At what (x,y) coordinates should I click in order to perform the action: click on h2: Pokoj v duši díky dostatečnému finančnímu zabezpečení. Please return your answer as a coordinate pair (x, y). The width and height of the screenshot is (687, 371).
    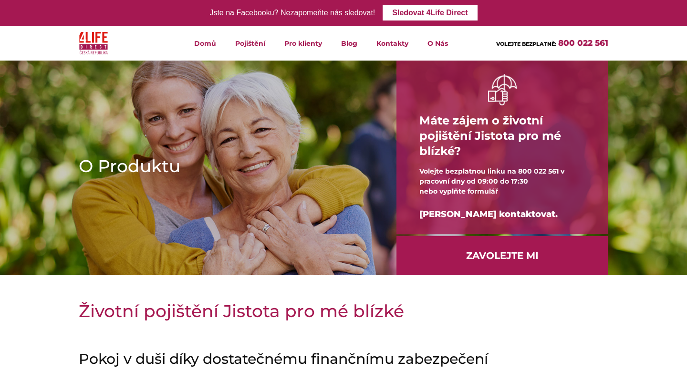
    Looking at the image, I should click on (344, 359).